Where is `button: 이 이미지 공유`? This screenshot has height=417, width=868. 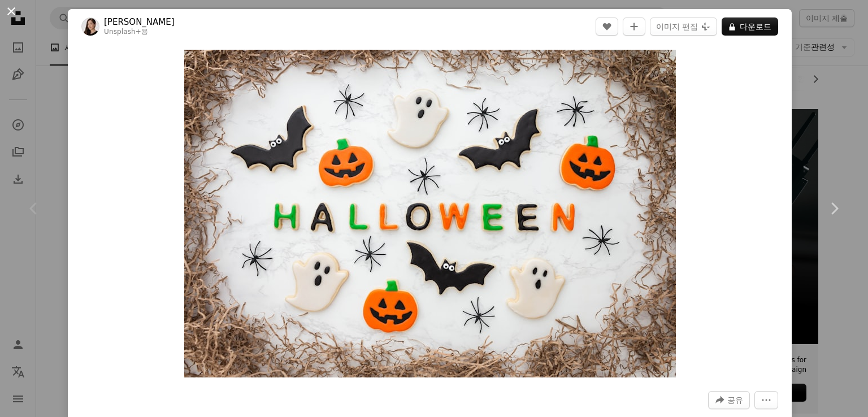 button: 이 이미지 공유 is located at coordinates (729, 400).